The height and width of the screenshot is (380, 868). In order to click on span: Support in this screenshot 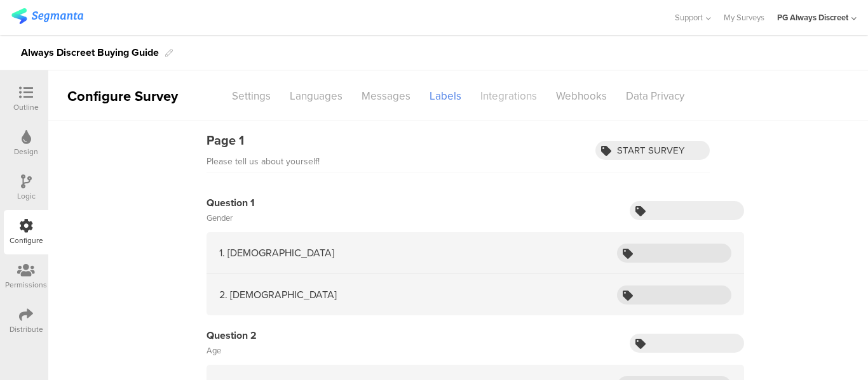, I will do `click(689, 17)`.